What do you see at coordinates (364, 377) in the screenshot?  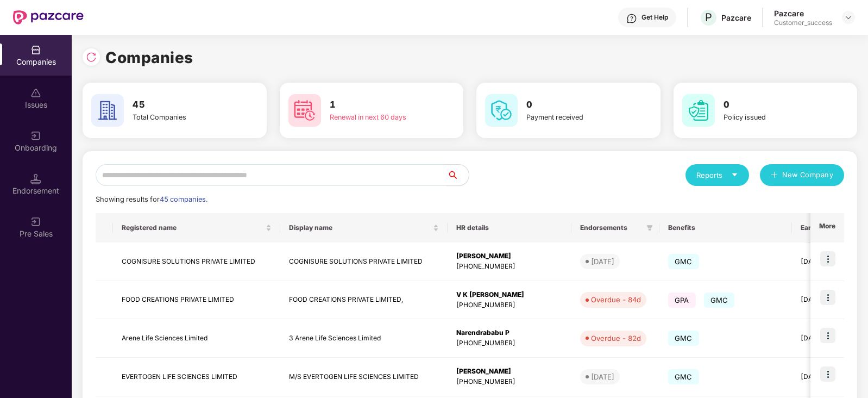 I see `td: M/S EVERTOGEN LIFE SCIENCES LIMITED` at bounding box center [364, 377].